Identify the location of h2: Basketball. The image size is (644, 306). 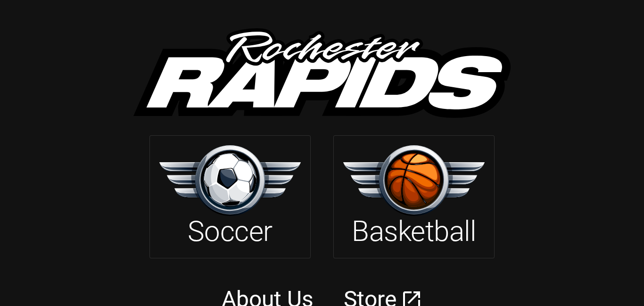
(414, 231).